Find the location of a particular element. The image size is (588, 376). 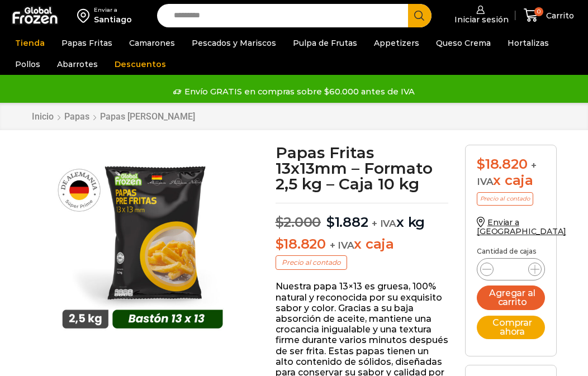

span: Carrito is located at coordinates (558, 15).